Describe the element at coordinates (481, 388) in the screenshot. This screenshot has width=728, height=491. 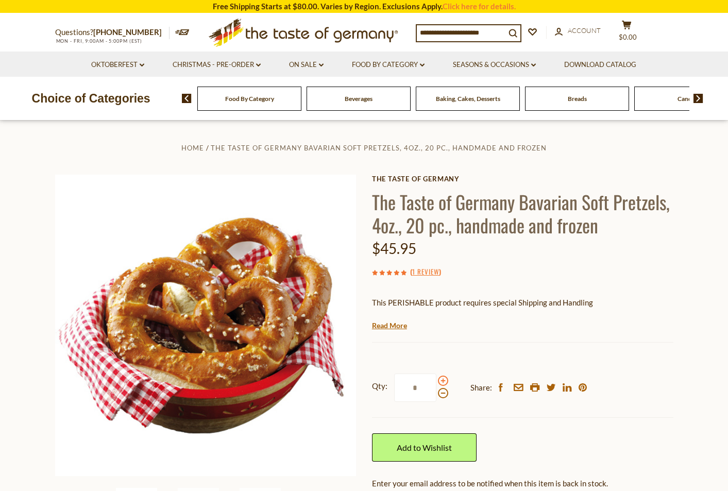
I see `span: Share:` at that location.